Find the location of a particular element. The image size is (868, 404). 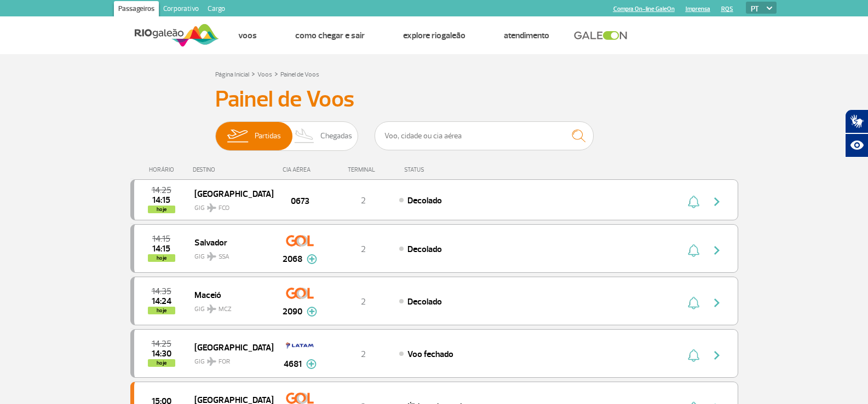

span: Maceió is located at coordinates (229, 295).